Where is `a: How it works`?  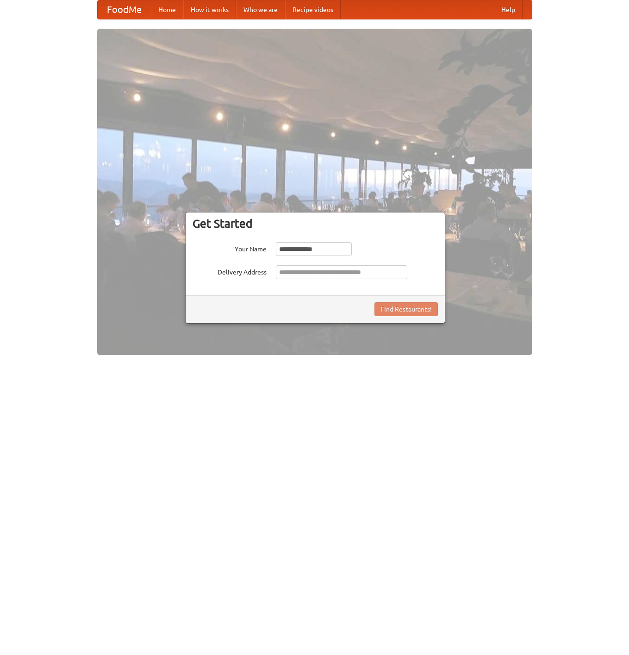
a: How it works is located at coordinates (210, 10).